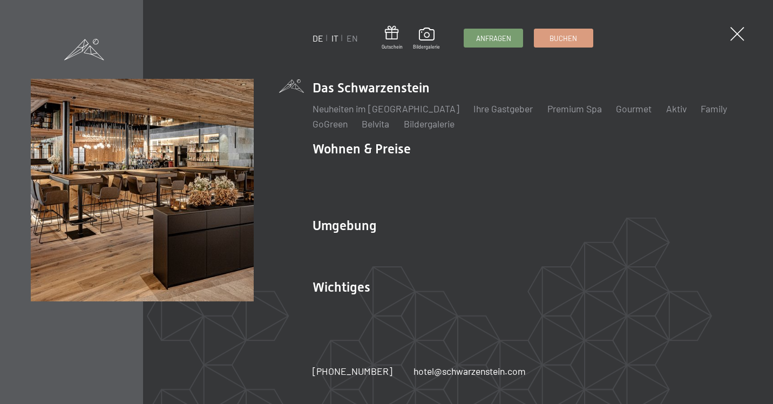  What do you see at coordinates (375, 124) in the screenshot?
I see `a: Belvita` at bounding box center [375, 124].